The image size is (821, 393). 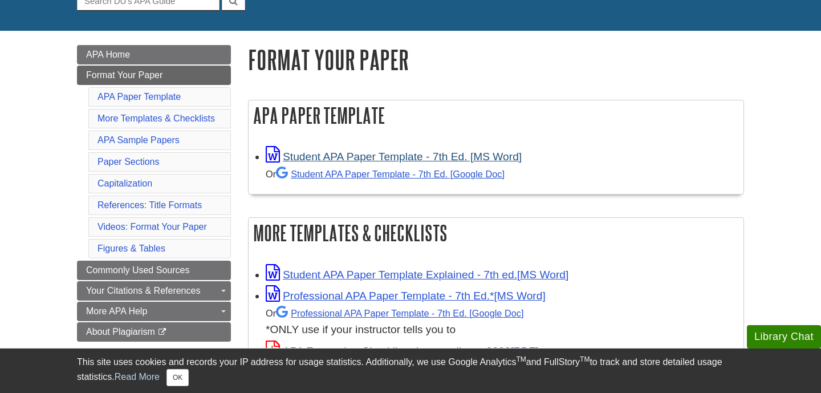 What do you see at coordinates (496, 115) in the screenshot?
I see `h2: APA Paper Template` at bounding box center [496, 115].